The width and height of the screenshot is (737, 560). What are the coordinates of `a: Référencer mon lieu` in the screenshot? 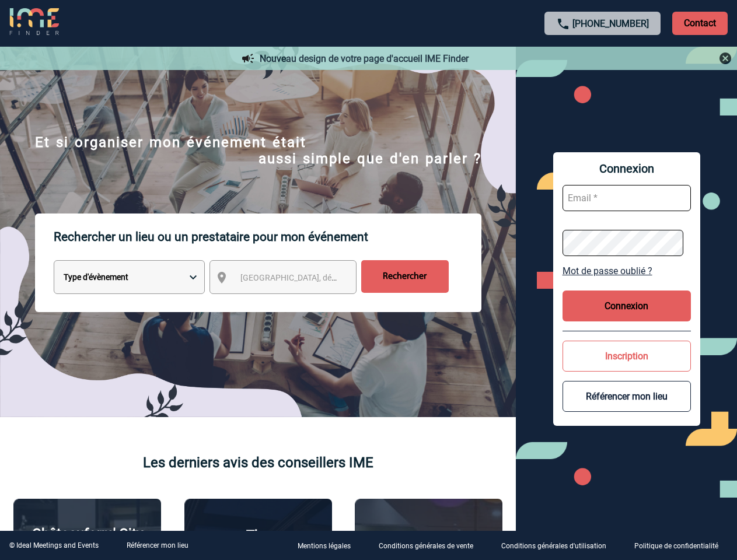 It's located at (157, 545).